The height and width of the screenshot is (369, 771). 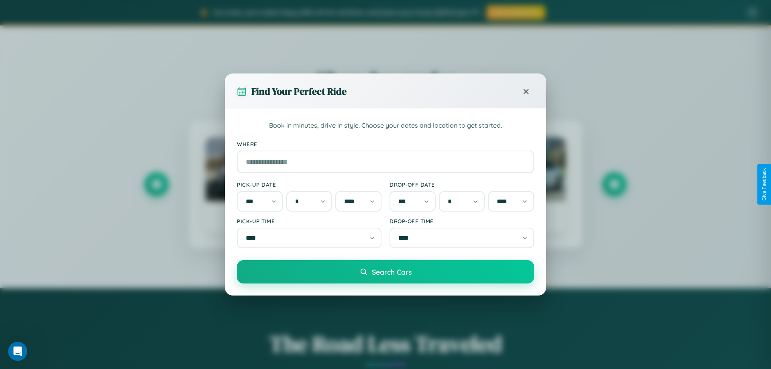 What do you see at coordinates (392, 272) in the screenshot?
I see `span: Search Cars` at bounding box center [392, 272].